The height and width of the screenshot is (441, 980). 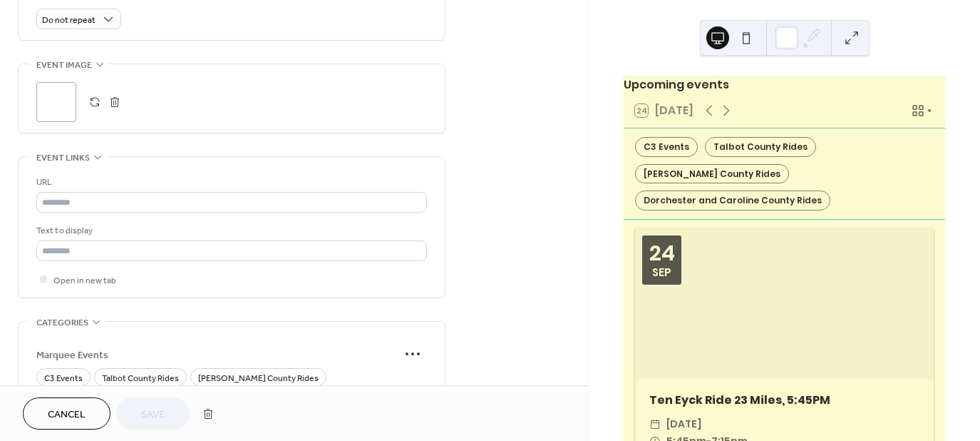 I want to click on span: Categories, so click(x=62, y=322).